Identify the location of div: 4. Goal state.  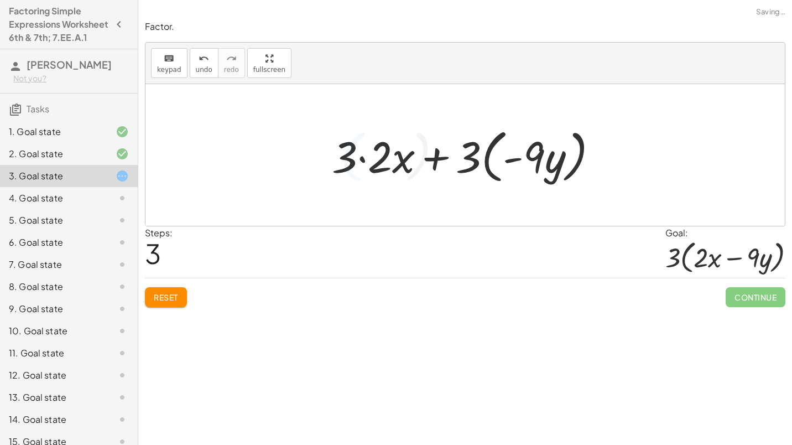
(53, 198).